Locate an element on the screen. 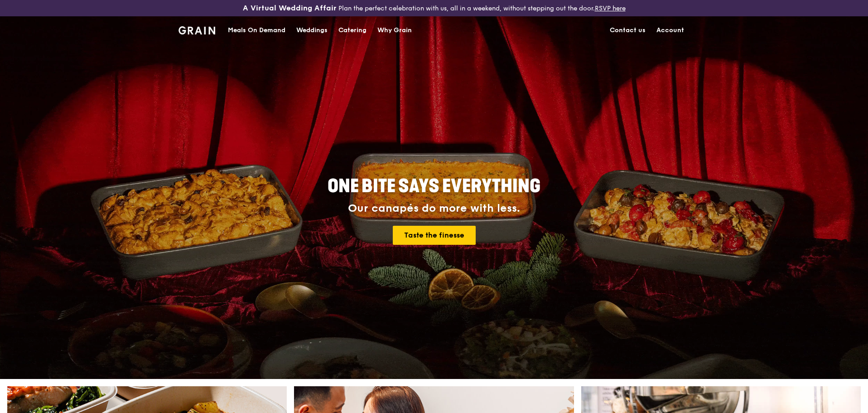 Image resolution: width=868 pixels, height=413 pixels. a: RSVP here is located at coordinates (610, 8).